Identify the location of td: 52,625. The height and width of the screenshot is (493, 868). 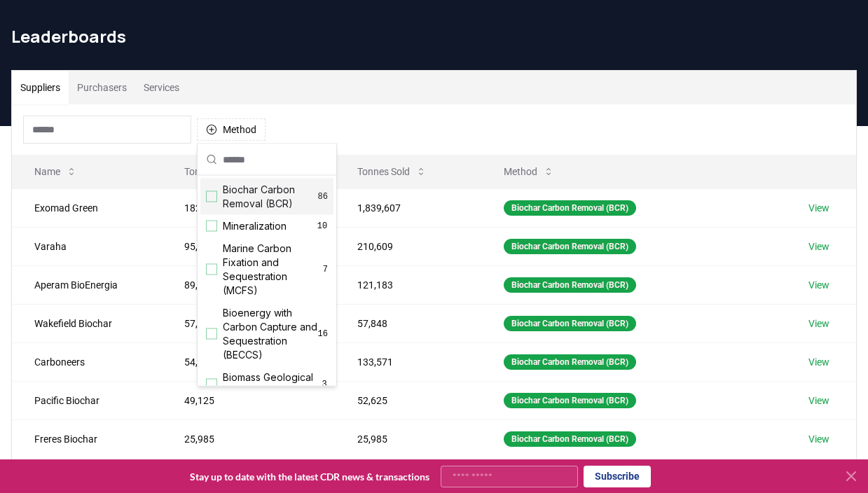
(408, 400).